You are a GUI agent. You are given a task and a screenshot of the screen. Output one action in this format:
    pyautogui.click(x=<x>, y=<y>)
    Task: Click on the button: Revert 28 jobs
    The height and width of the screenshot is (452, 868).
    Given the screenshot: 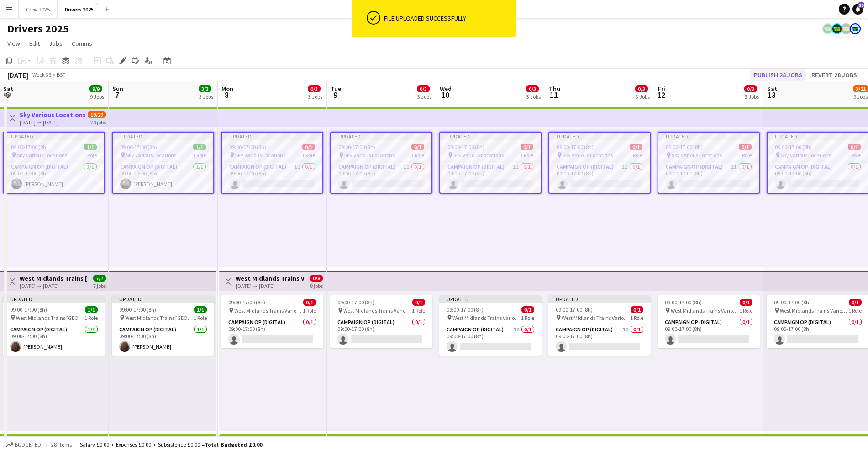 What is the action you would take?
    pyautogui.click(x=834, y=75)
    